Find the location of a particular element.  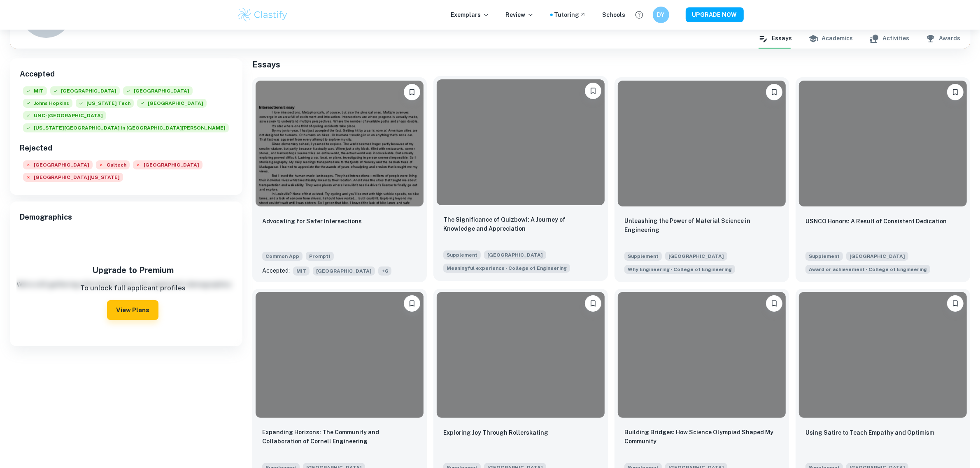

img: undefined Common App example thumbnail: Advocating for Safer Intersections is located at coordinates (340, 143).